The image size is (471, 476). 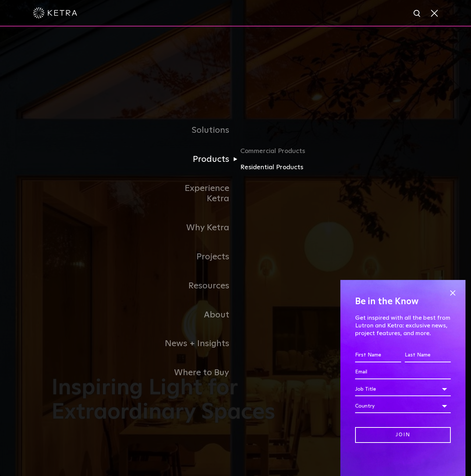 I want to click on div: Navigation Menu, so click(x=236, y=252).